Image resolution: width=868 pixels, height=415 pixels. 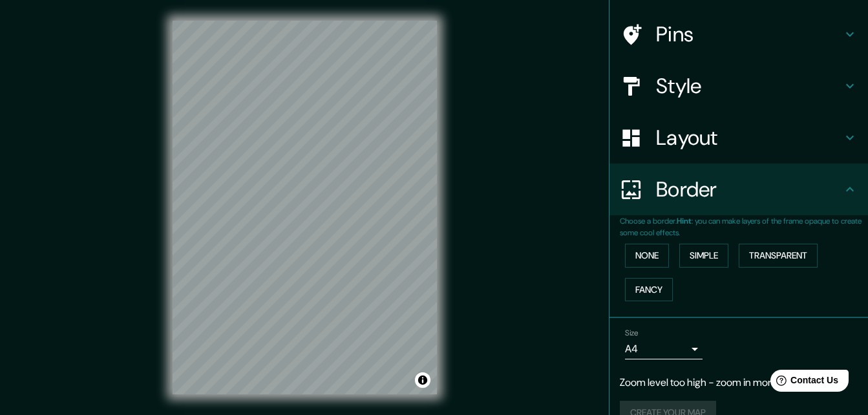 What do you see at coordinates (778, 255) in the screenshot?
I see `button: Transparent` at bounding box center [778, 255].